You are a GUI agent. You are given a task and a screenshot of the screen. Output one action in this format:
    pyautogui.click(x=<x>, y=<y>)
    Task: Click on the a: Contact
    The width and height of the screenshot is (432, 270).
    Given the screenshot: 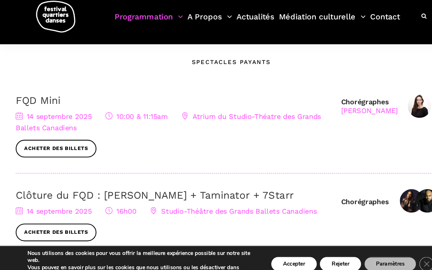 What is the action you would take?
    pyautogui.click(x=359, y=27)
    